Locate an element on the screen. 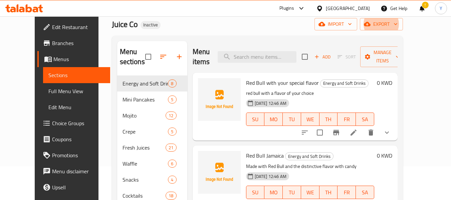 The width and height of the screenshot is (451, 200). span: 12 is located at coordinates (171, 115).